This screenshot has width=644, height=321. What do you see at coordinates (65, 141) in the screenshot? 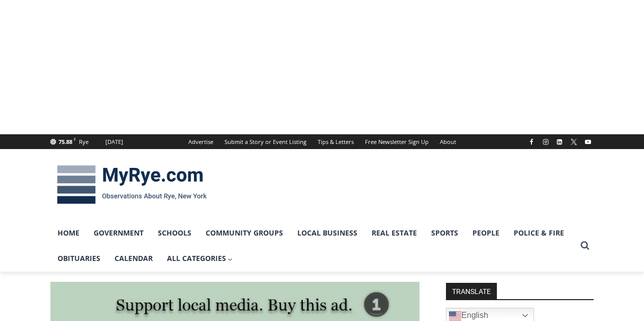
I see `span: 75.88` at bounding box center [65, 141].